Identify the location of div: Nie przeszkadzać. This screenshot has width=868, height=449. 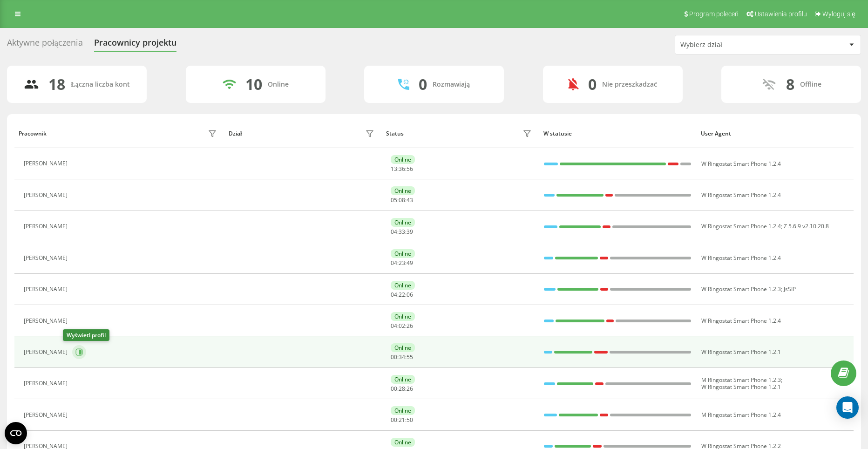
(629, 84).